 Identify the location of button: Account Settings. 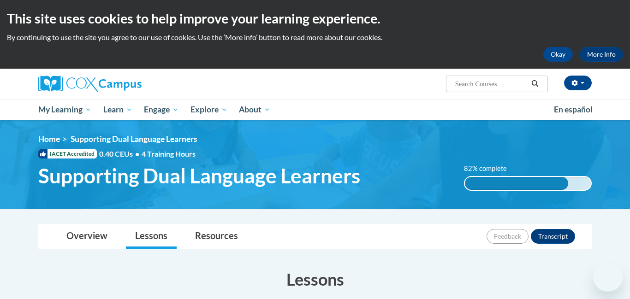
(577, 83).